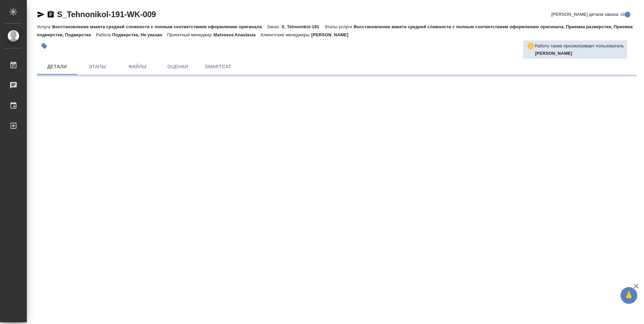 The width and height of the screenshot is (644, 324). Describe the element at coordinates (303, 27) in the screenshot. I see `p: S_Tehnonikol-191` at that location.